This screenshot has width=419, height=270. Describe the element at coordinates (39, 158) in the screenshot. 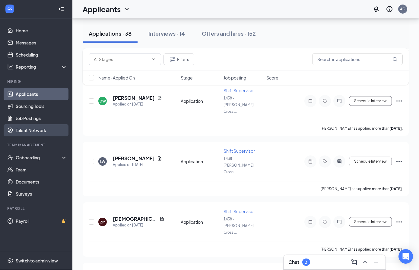

I see `div: Onboarding` at that location.